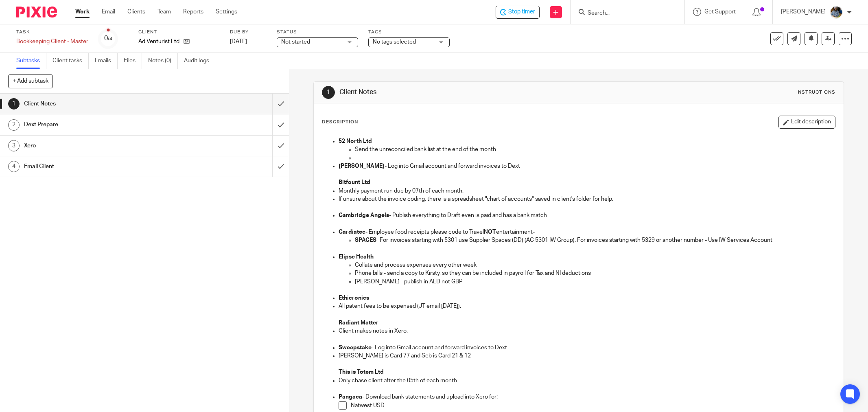 The height and width of the screenshot is (412, 868). Describe the element at coordinates (837, 12) in the screenshot. I see `img: Jaskaran%20Singh.jpeg` at that location.